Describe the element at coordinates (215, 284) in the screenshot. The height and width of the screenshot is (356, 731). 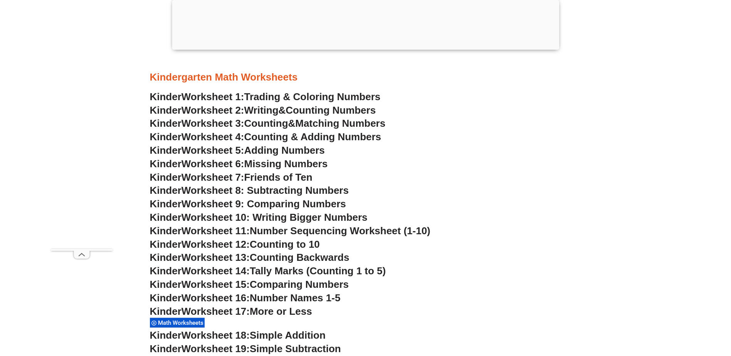
I see `span: Worksheet 15:` at that location.